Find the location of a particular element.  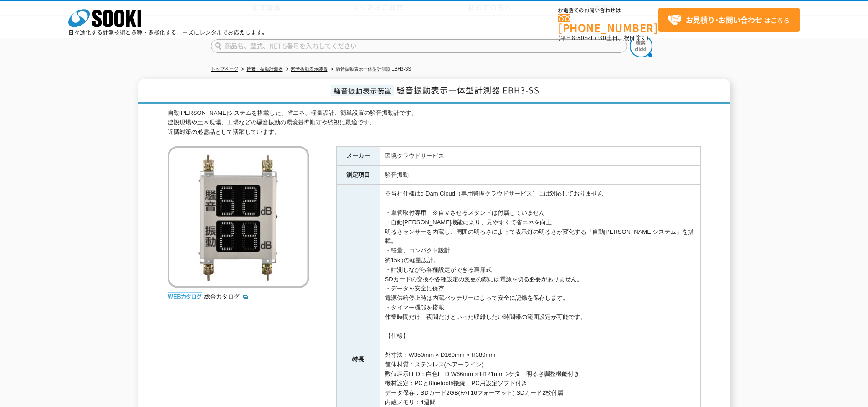

th: メーカー is located at coordinates (358, 156).